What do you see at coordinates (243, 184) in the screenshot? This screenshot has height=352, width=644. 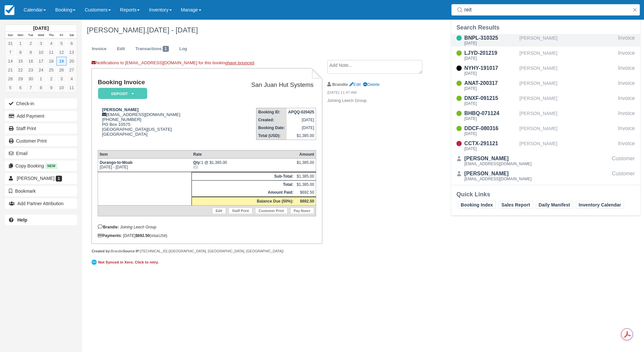 I see `th: Total:` at bounding box center [243, 184].